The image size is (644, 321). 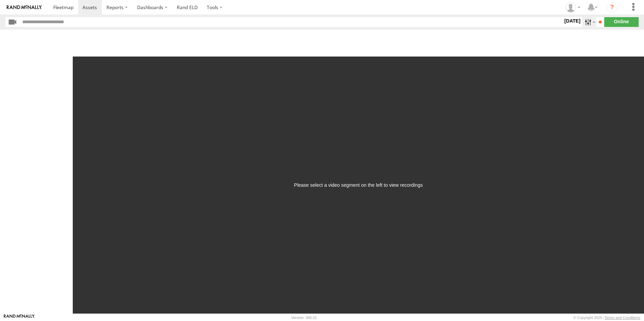 I want to click on div: Please select a video segment on the left to view recordings, so click(x=358, y=185).